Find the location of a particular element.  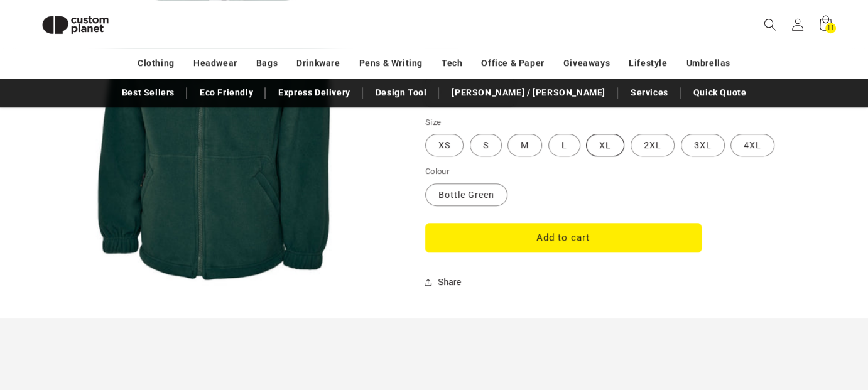

a: Umbrellas is located at coordinates (708, 63).